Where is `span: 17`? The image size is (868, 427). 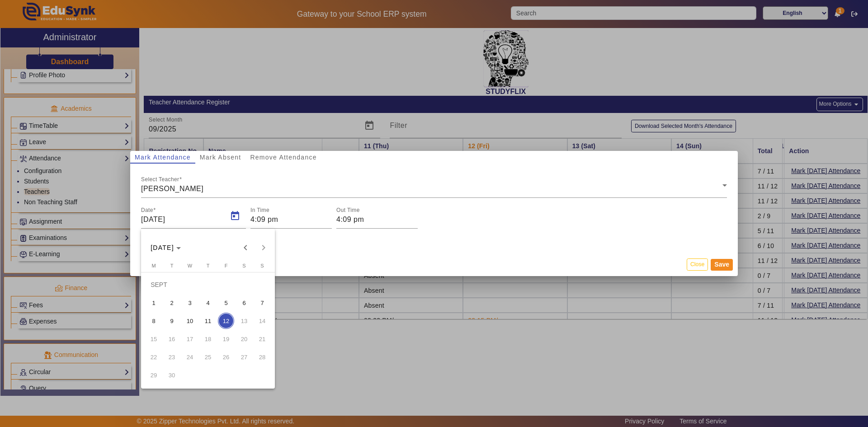
span: 17 is located at coordinates (190, 339).